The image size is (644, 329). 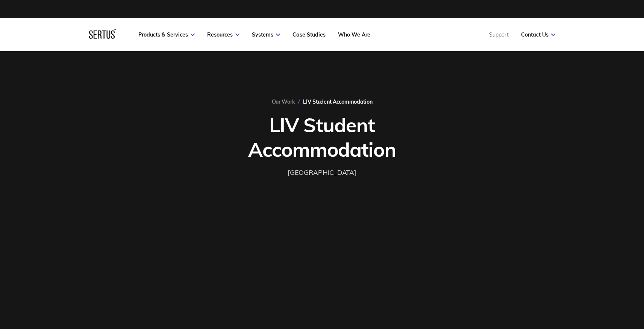 What do you see at coordinates (266, 34) in the screenshot?
I see `a: Systems` at bounding box center [266, 34].